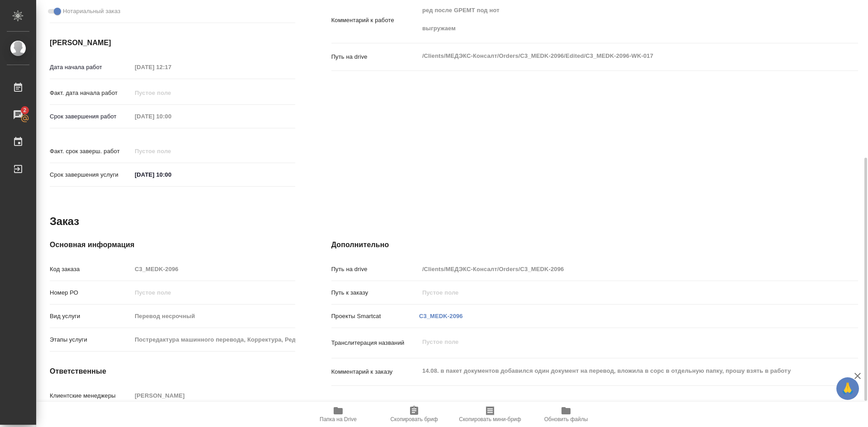 This screenshot has width=868, height=427. I want to click on span: Нотариальный заказ, so click(91, 11).